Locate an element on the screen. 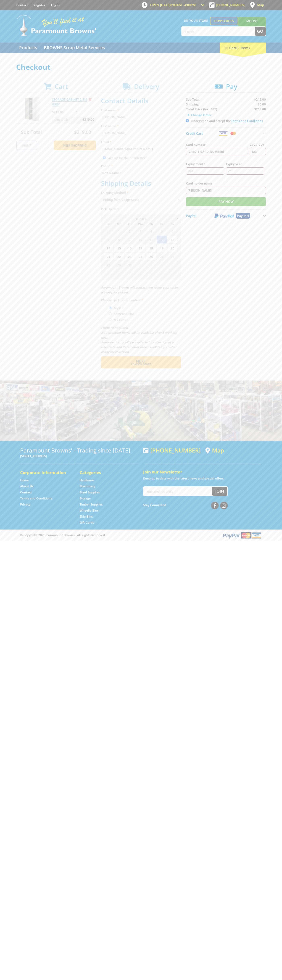 The width and height of the screenshot is (282, 980). button: Join is located at coordinates (220, 491).